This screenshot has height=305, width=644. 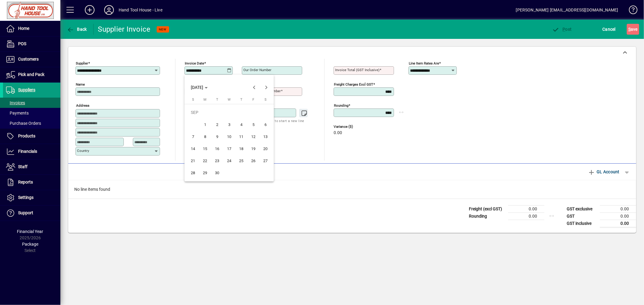 I want to click on span: 1, so click(x=205, y=125).